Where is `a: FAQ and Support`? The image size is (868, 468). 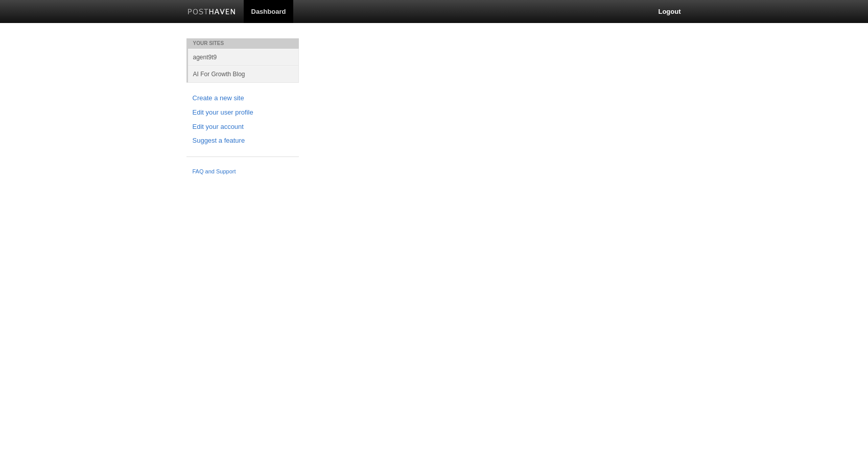
a: FAQ and Support is located at coordinates (243, 172).